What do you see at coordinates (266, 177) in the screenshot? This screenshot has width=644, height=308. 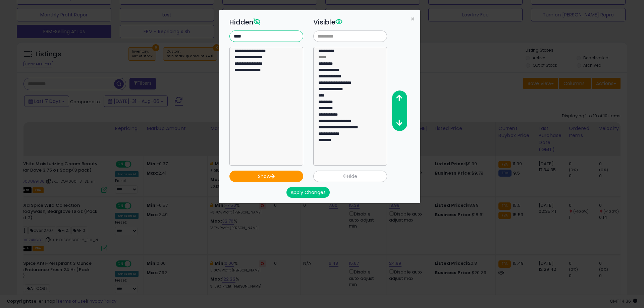 I see `button: Show` at bounding box center [266, 177].